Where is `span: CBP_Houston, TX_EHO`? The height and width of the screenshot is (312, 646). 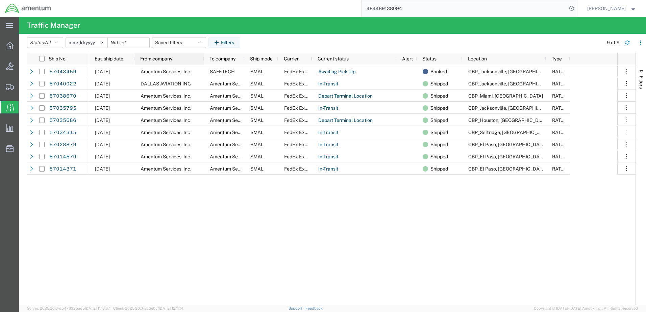 span: CBP_Houston, TX_EHO is located at coordinates (508, 120).